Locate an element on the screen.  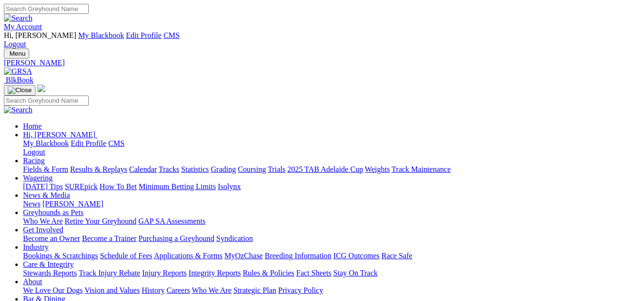
a: Fact Sheets is located at coordinates (314, 272).